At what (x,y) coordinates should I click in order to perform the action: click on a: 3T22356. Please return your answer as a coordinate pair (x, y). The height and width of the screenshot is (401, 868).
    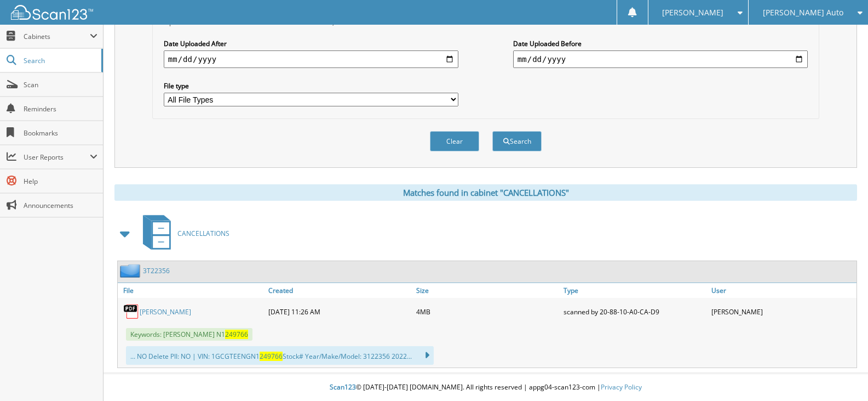
    Looking at the image, I should click on (156, 271).